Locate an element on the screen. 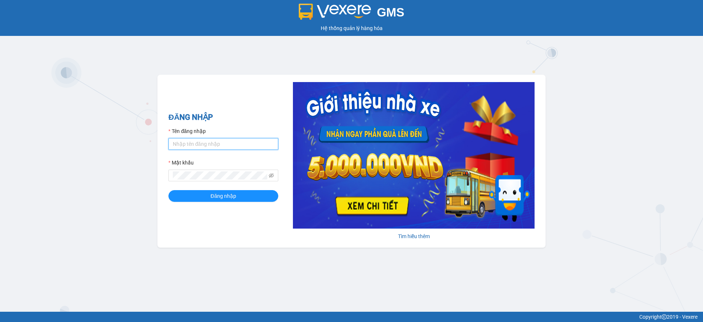 The height and width of the screenshot is (322, 703). span: GMS is located at coordinates (391, 12).